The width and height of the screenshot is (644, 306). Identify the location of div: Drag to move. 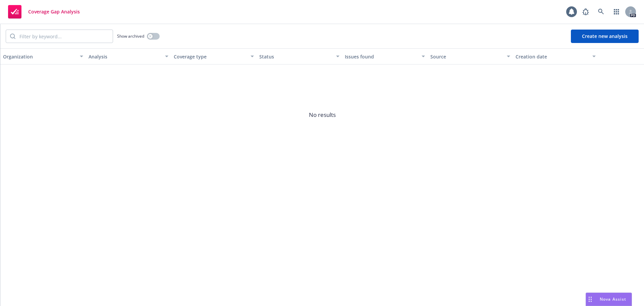
(590, 299).